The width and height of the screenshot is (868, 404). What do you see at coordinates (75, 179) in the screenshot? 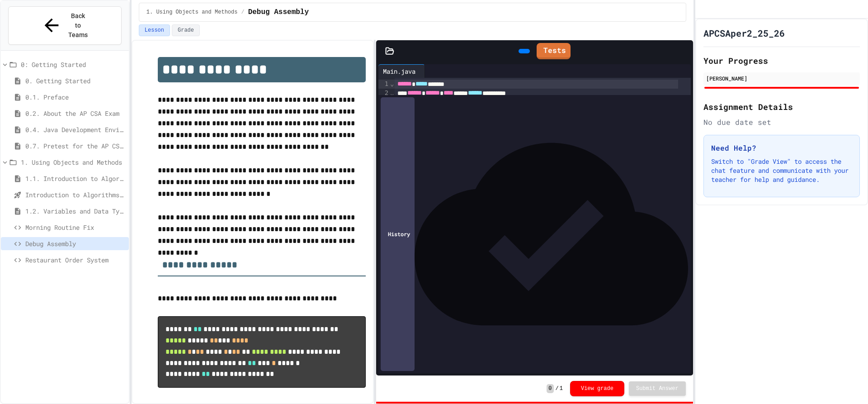
I see `span: 1.1. Introduction to Algorithms, Programming, and Compilers` at bounding box center [75, 179].